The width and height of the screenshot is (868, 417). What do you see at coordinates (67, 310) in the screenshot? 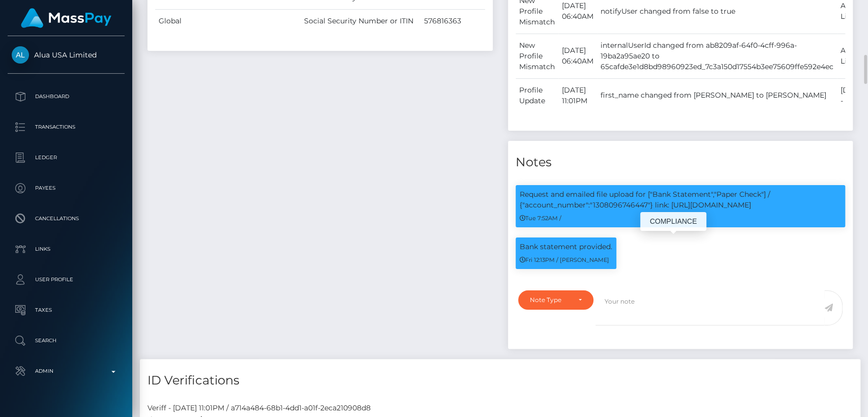
I see `a: Taxes` at bounding box center [67, 310].